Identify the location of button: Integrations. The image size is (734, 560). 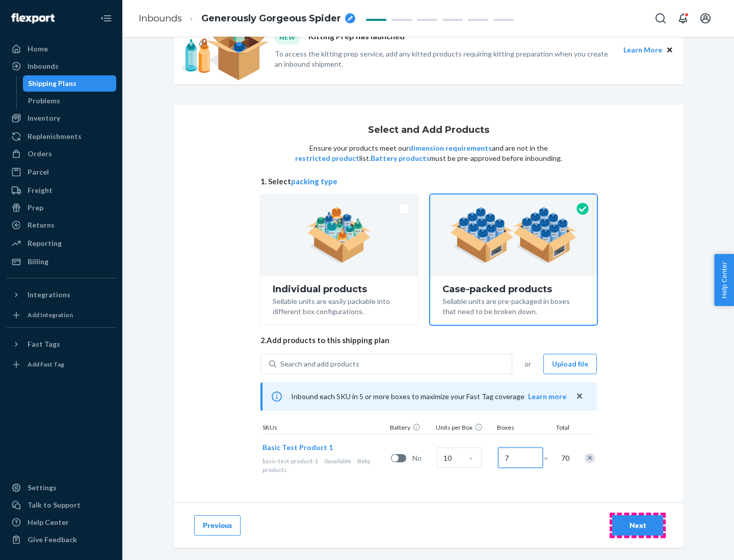
(61, 295).